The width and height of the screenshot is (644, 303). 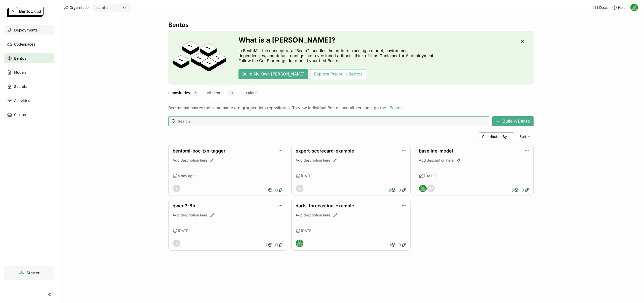 What do you see at coordinates (29, 100) in the screenshot?
I see `a: Activities` at bounding box center [29, 100].